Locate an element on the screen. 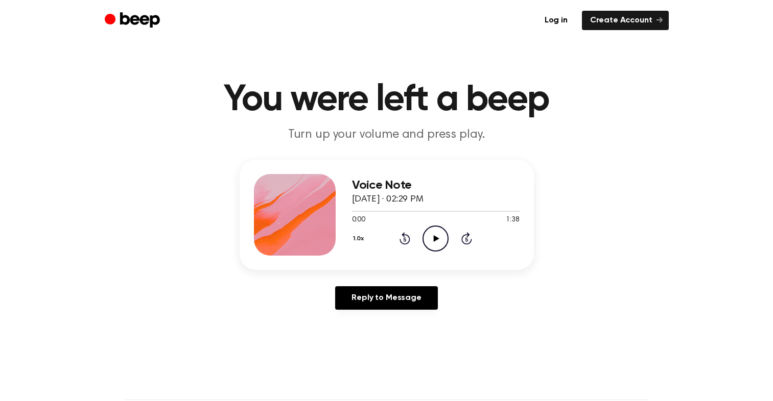  h1: You were left a beep is located at coordinates (387, 100).